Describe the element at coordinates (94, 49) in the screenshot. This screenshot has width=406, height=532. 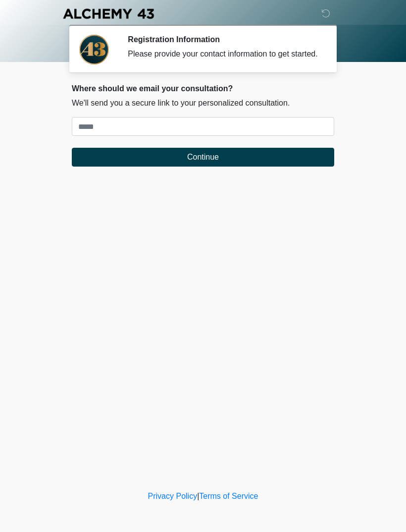
I see `img: Agent Avatar` at that location.